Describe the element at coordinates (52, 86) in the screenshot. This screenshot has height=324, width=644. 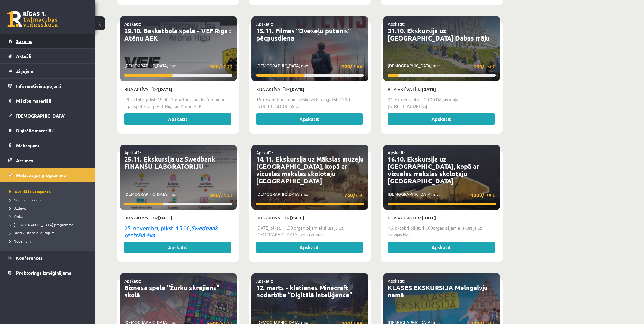
I see `legend: Informatīvie ziņojumi` at that location.